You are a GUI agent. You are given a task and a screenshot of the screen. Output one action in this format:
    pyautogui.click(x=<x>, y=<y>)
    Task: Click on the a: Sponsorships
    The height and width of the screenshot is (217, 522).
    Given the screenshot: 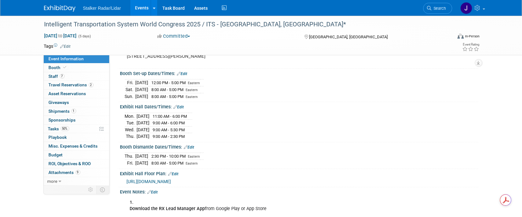 What is the action you would take?
    pyautogui.click(x=76, y=120)
    